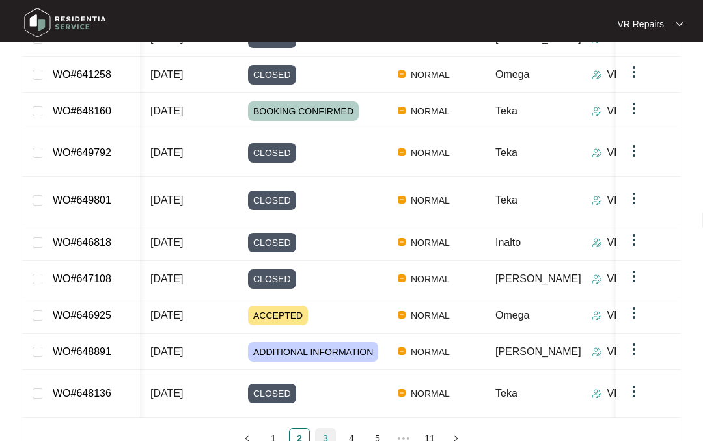 This screenshot has width=703, height=441. What do you see at coordinates (303, 111) in the screenshot?
I see `span: BOOKING CONFIRMED` at bounding box center [303, 111].